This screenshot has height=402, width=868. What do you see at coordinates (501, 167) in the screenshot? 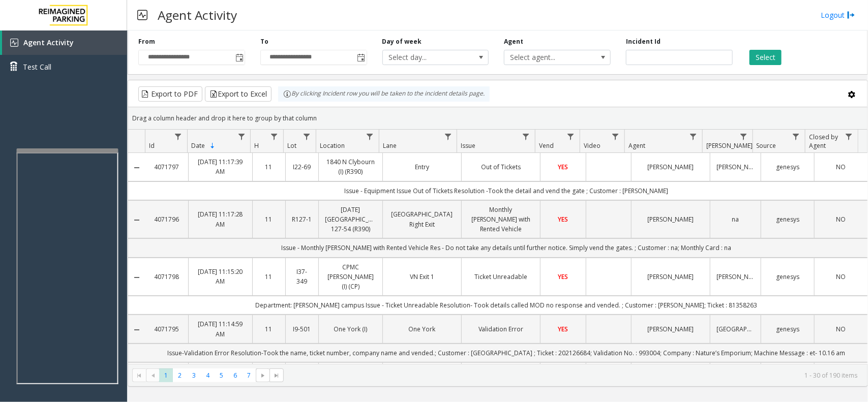
I see `a: Out of Tickets` at bounding box center [501, 167].